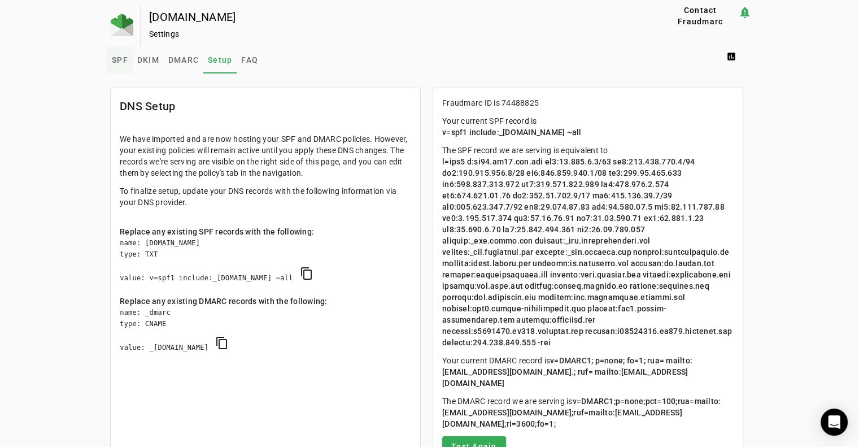 The image size is (859, 447). What do you see at coordinates (266, 156) in the screenshot?
I see `p: We have imported and are now hosting your SPF and DMARC policies. However, your existing policies...` at bounding box center [266, 156].